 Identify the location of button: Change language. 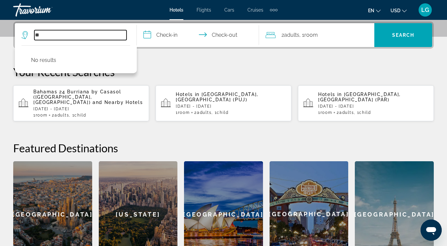
(375, 10).